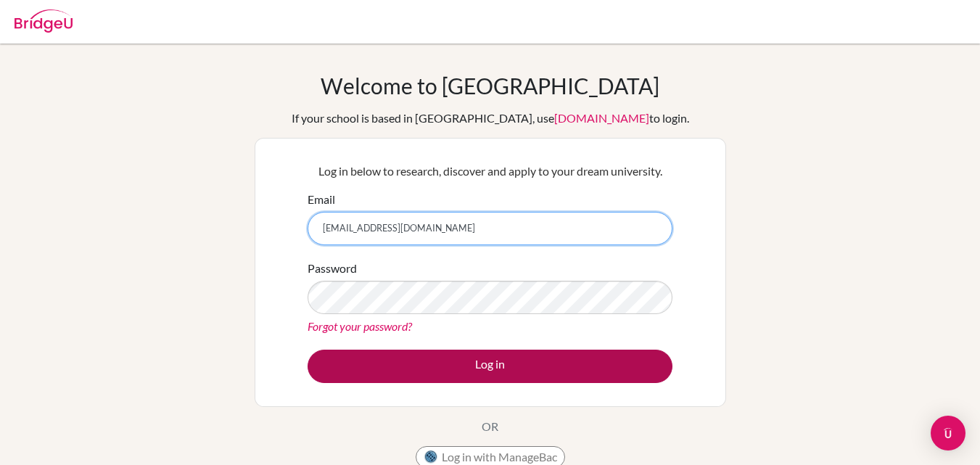 Image resolution: width=980 pixels, height=465 pixels. I want to click on img: Bridge-U, so click(44, 21).